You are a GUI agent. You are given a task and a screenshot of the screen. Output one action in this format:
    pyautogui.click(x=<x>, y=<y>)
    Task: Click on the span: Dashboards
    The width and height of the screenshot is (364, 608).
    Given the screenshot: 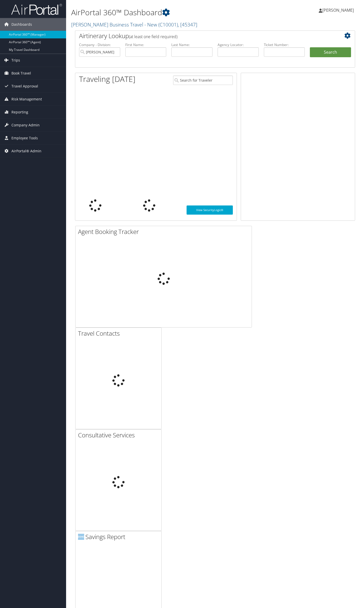 What is the action you would take?
    pyautogui.click(x=22, y=24)
    